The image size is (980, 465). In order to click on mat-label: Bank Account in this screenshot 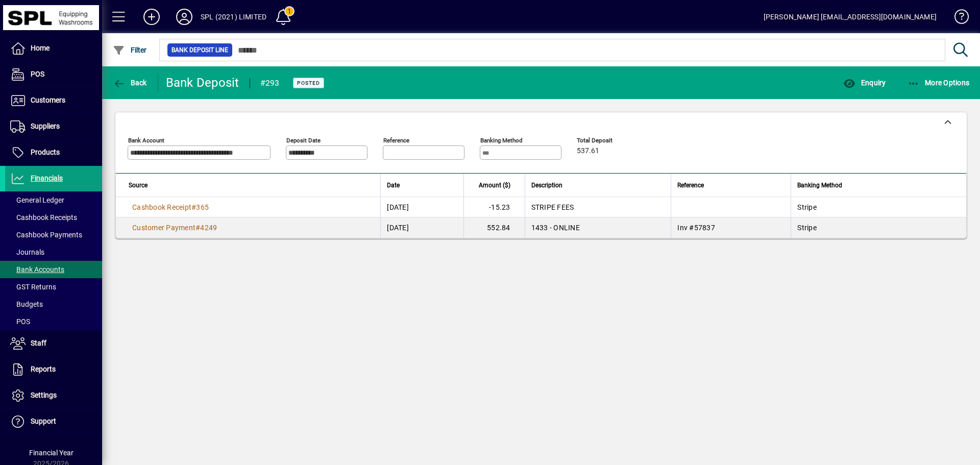, I will do `click(146, 141)`.